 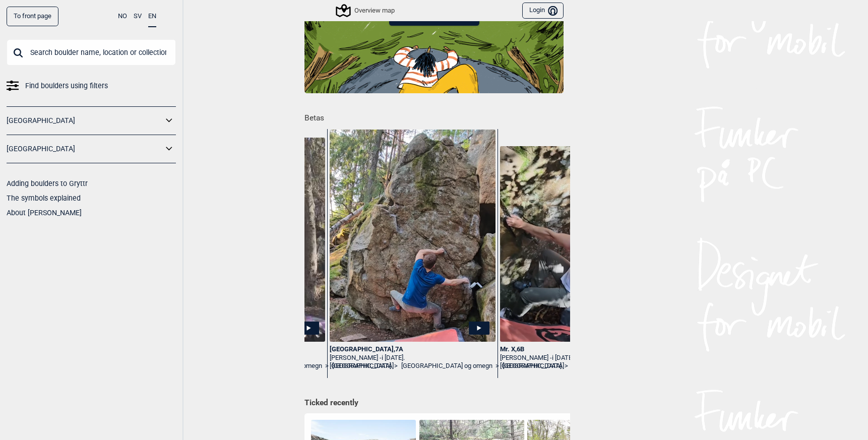 I want to click on button: NO, so click(x=123, y=16).